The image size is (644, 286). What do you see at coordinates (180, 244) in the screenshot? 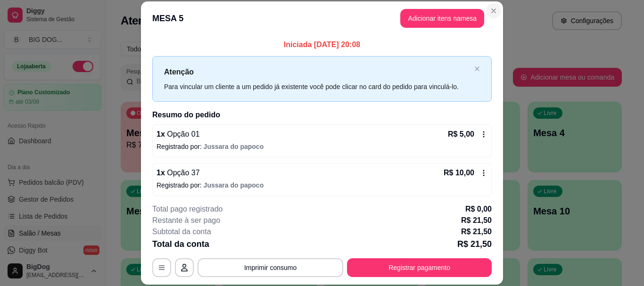
I see `p: Total da conta` at bounding box center [180, 244].